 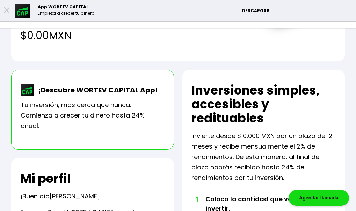 I want to click on p: Empieza a crecer tu dinero, so click(x=66, y=13).